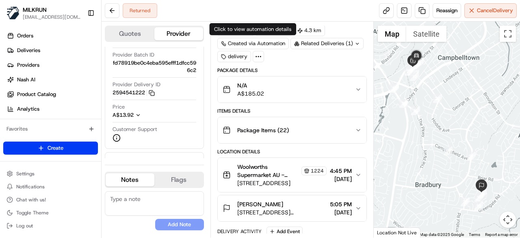  What do you see at coordinates (482, 193) in the screenshot?
I see `div: 18` at bounding box center [482, 193].